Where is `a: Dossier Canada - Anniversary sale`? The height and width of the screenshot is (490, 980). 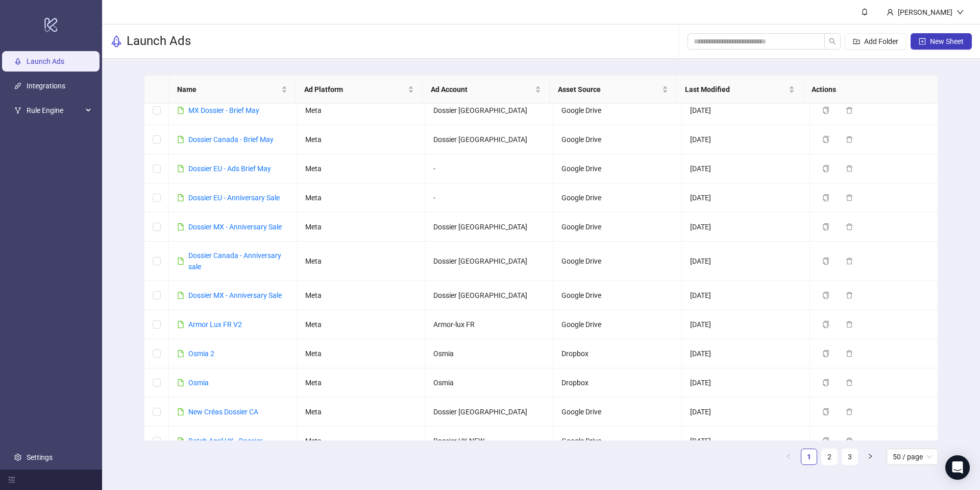 a: Dossier Canada - Anniversary sale is located at coordinates (235, 261).